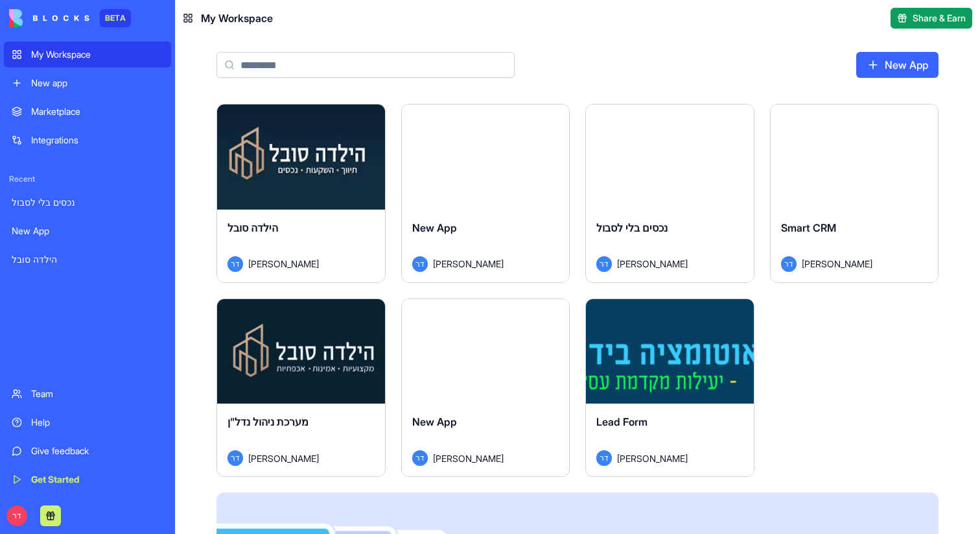 The height and width of the screenshot is (534, 980). What do you see at coordinates (253, 228) in the screenshot?
I see `span: הילדה סובל` at bounding box center [253, 228].